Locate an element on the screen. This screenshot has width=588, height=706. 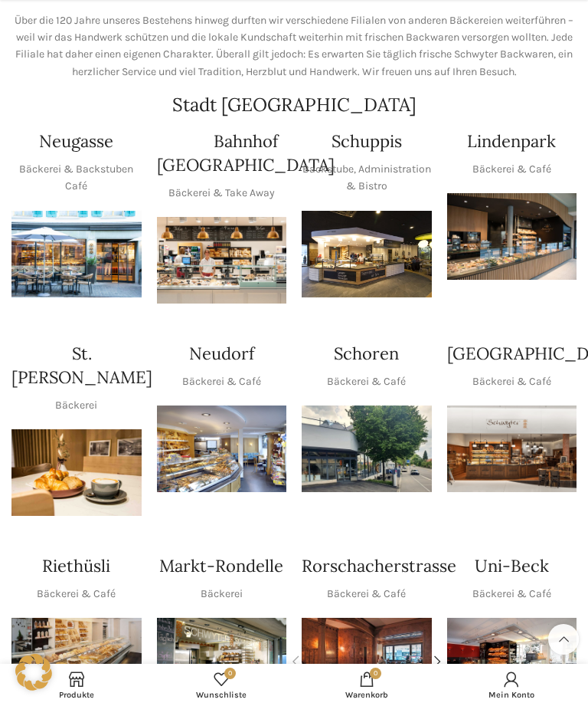
h4: Neugasse is located at coordinates (76, 141).